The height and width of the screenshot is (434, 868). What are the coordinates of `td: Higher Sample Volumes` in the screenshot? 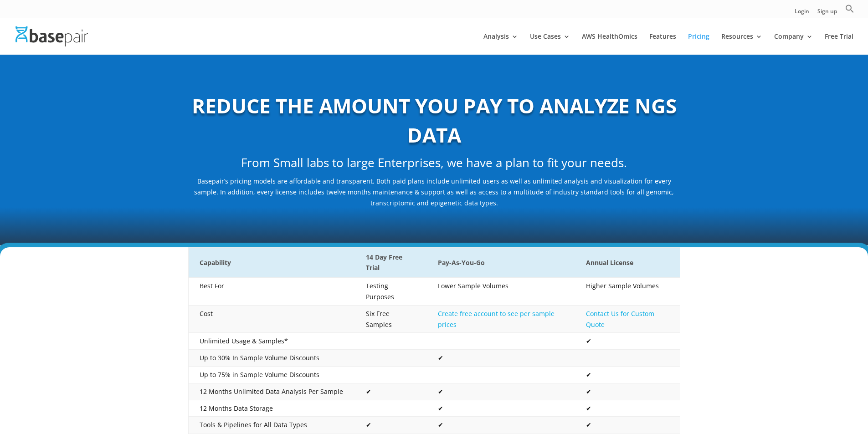 It's located at (627, 292).